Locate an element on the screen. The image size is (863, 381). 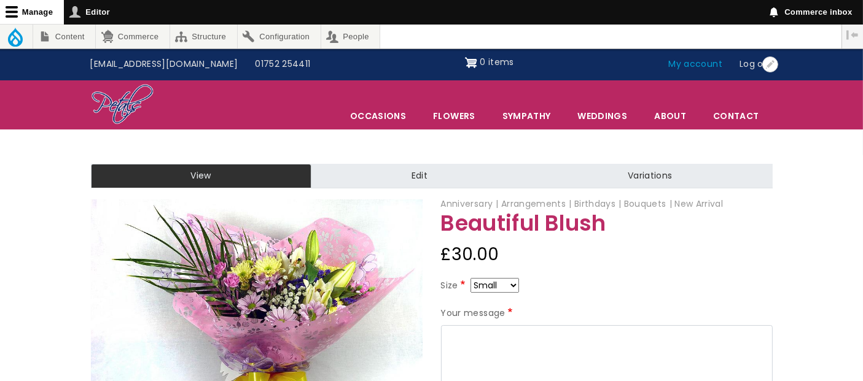
a: Edit is located at coordinates (419, 176).